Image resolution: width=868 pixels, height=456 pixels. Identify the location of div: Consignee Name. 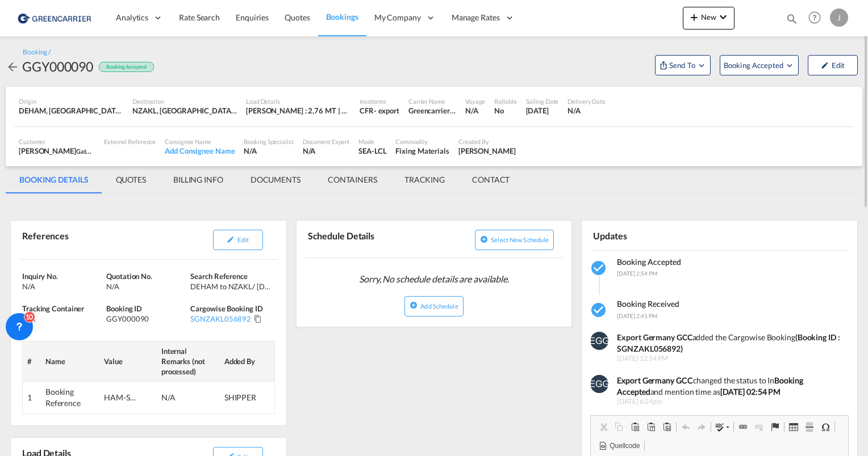
(200, 142).